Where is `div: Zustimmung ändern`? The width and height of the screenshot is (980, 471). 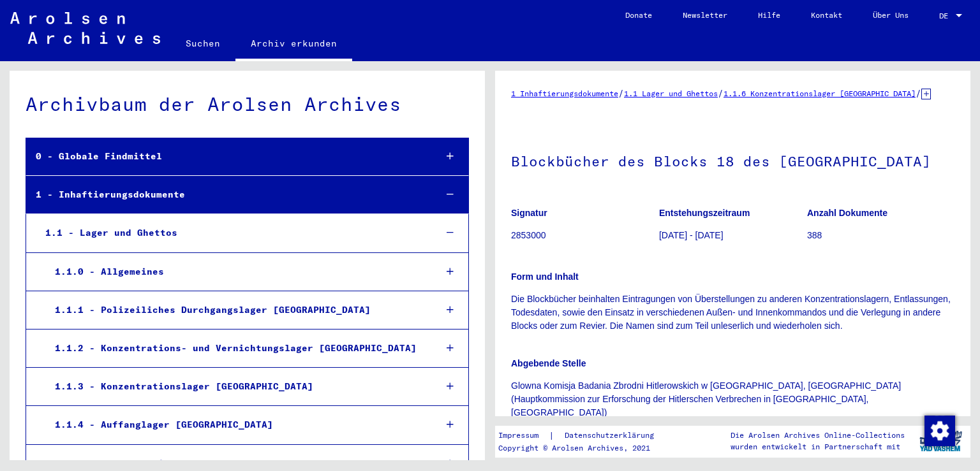
div: Zustimmung ändern is located at coordinates (939, 430).